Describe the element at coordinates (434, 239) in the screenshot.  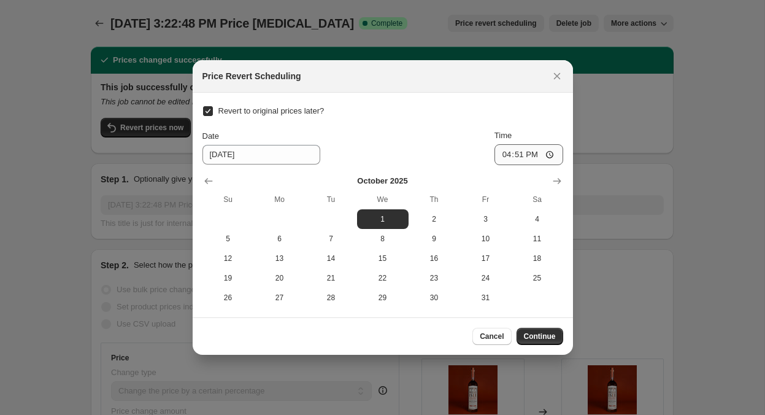
I see `button: Thursday October 9 2025` at that location.